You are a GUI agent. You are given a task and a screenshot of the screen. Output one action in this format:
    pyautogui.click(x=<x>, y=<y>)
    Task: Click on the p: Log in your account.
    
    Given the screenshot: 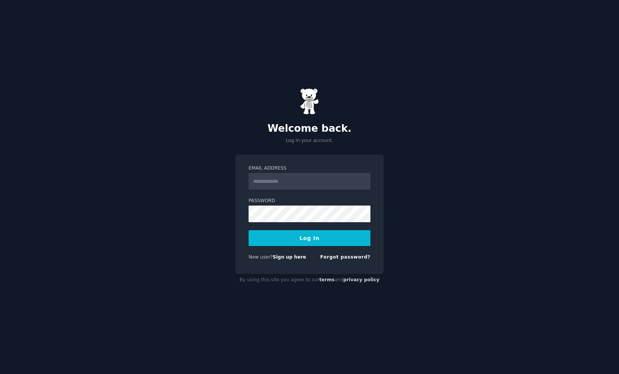 What is the action you would take?
    pyautogui.click(x=309, y=141)
    